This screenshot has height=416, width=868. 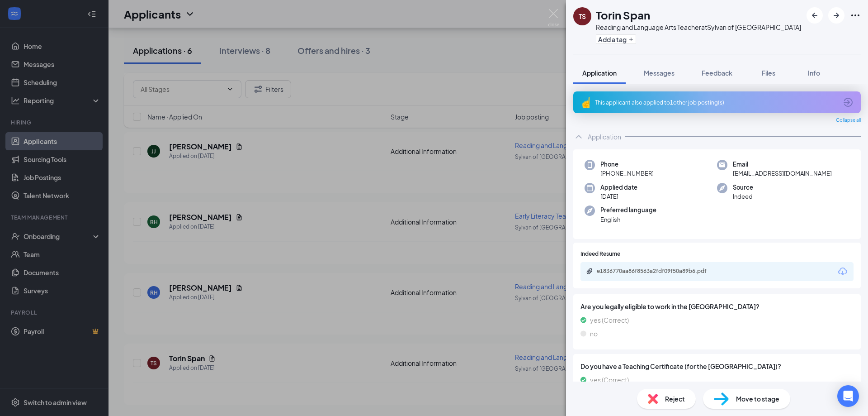 I want to click on svg: ArrowLeftNew, so click(x=815, y=16).